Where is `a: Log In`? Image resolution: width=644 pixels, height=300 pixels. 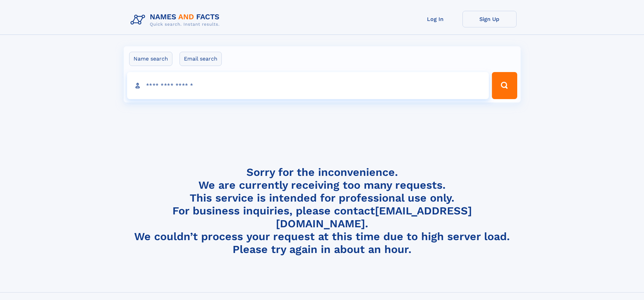
a: Log In is located at coordinates (435, 19).